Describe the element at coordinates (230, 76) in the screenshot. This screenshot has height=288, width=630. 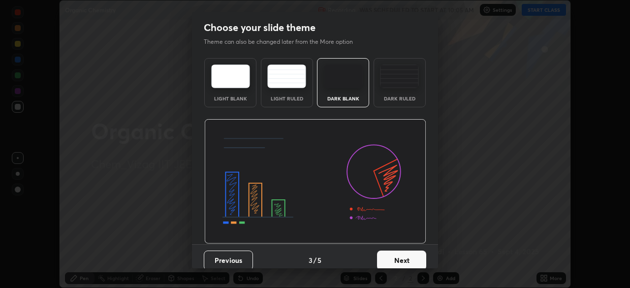
I see `img: lightTheme.e5ed3b09.svg` at that location.